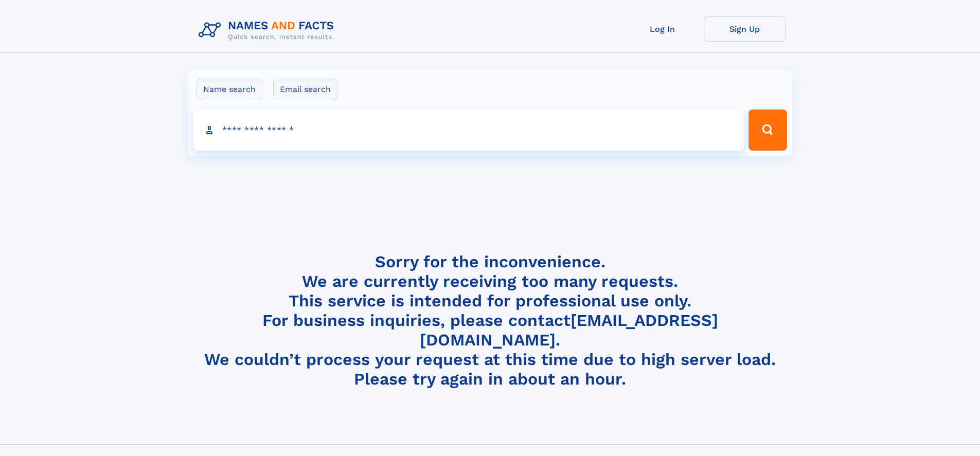  What do you see at coordinates (230, 89) in the screenshot?
I see `label: Name search` at bounding box center [230, 89].